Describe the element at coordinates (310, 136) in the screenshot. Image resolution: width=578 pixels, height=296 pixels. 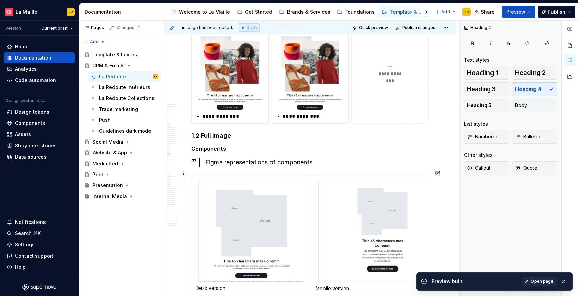
I see `h4: 1.2 Full image` at that location.